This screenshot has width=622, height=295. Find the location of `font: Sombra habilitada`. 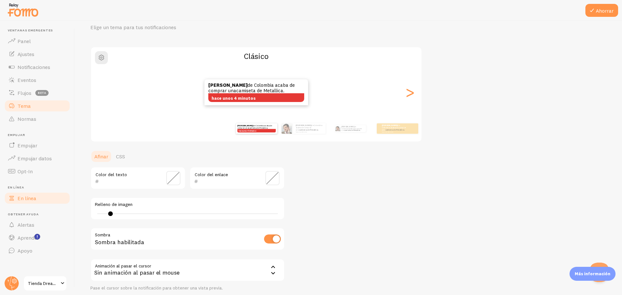

font: Sombra habilitada is located at coordinates (120, 242).